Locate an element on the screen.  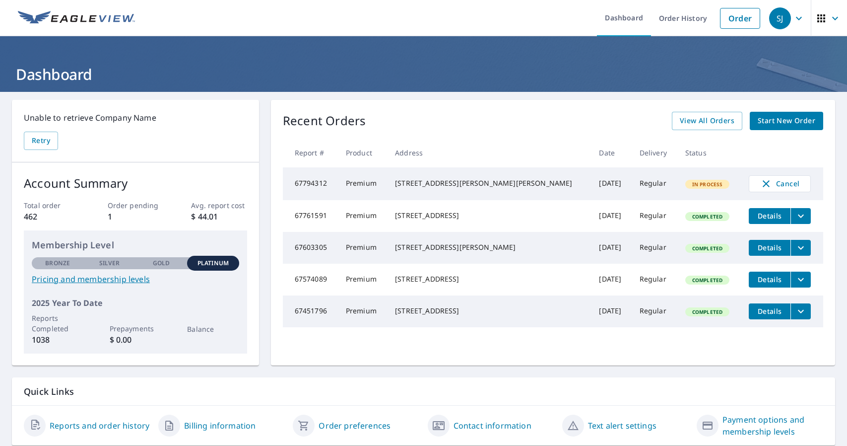
a: Order is located at coordinates (740, 18).